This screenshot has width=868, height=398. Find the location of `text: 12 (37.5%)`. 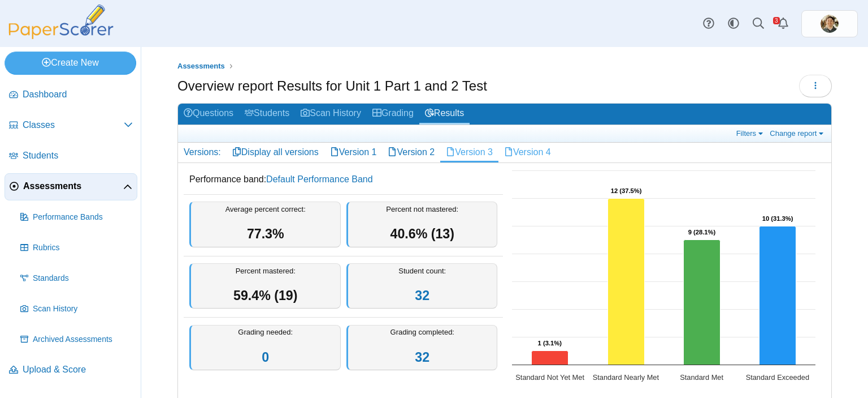

text: 12 (37.5%) is located at coordinates (626, 191).